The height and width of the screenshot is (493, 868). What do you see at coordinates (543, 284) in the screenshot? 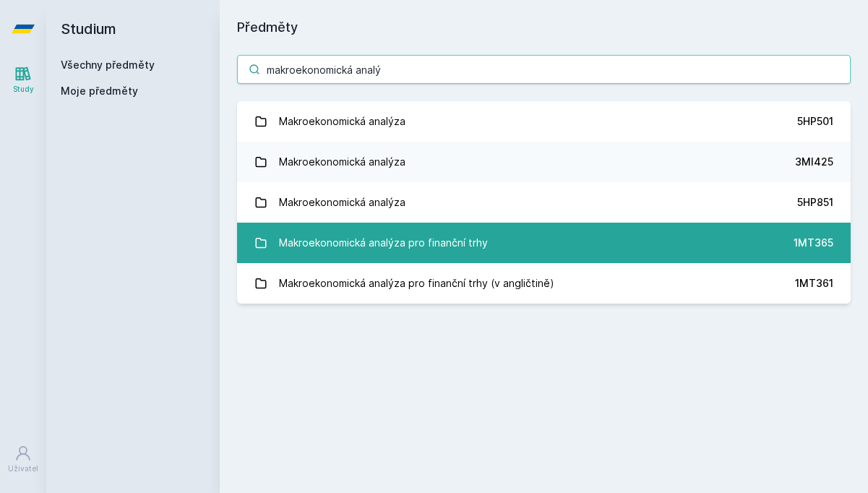
I see `a: Makroekonomická analýza pro finanční trhy (v angličtině) 1MT361` at bounding box center [543, 284].